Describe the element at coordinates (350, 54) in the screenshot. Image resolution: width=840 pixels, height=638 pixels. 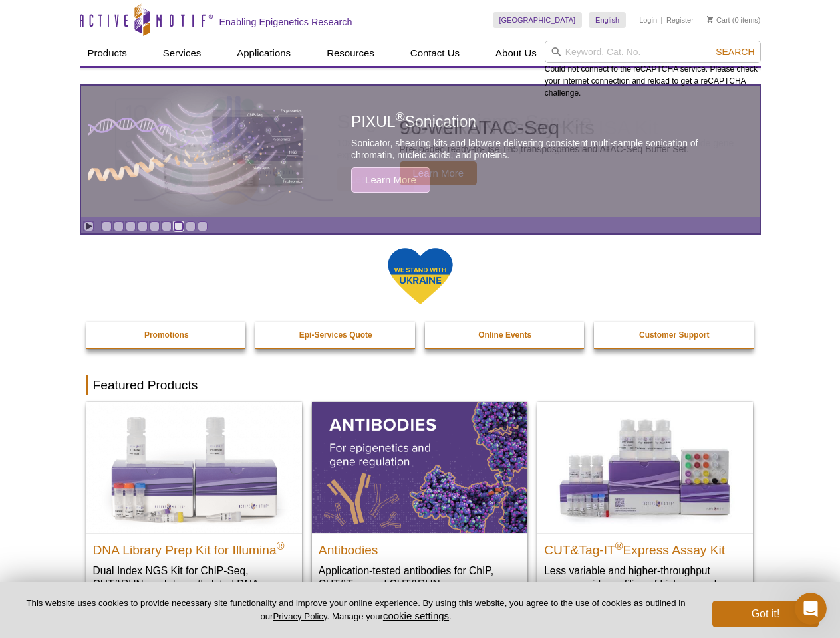
I see `a: Resources` at that location.